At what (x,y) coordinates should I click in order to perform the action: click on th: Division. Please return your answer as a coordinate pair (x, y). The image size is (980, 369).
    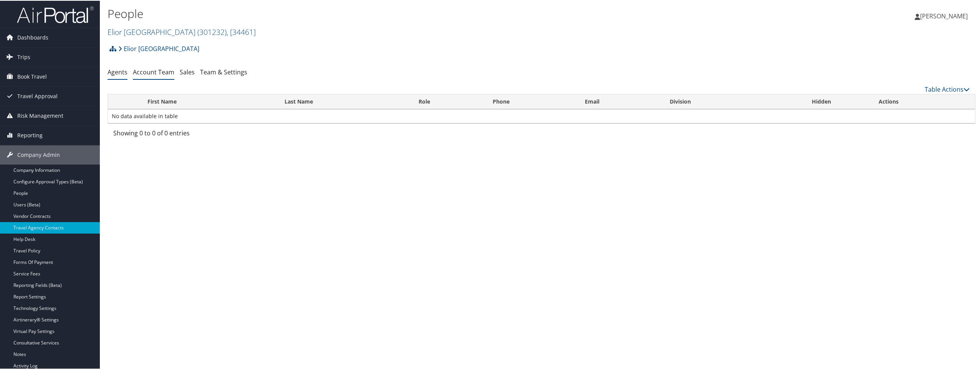
    Looking at the image, I should click on (717, 101).